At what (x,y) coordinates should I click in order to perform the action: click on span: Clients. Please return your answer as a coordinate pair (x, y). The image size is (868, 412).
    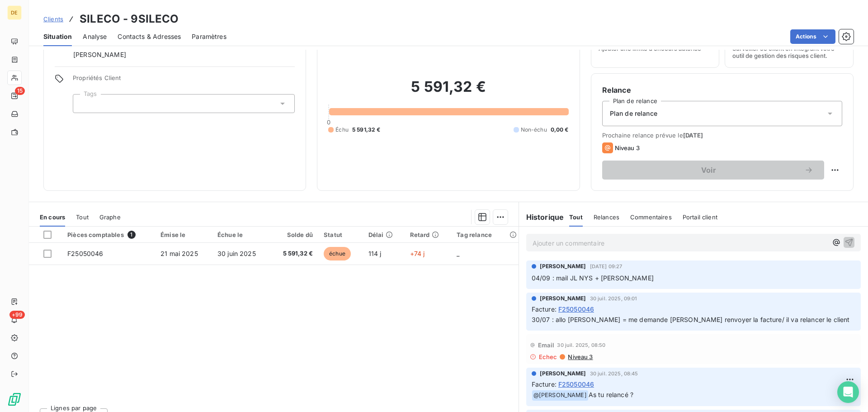
    Looking at the image, I should click on (53, 19).